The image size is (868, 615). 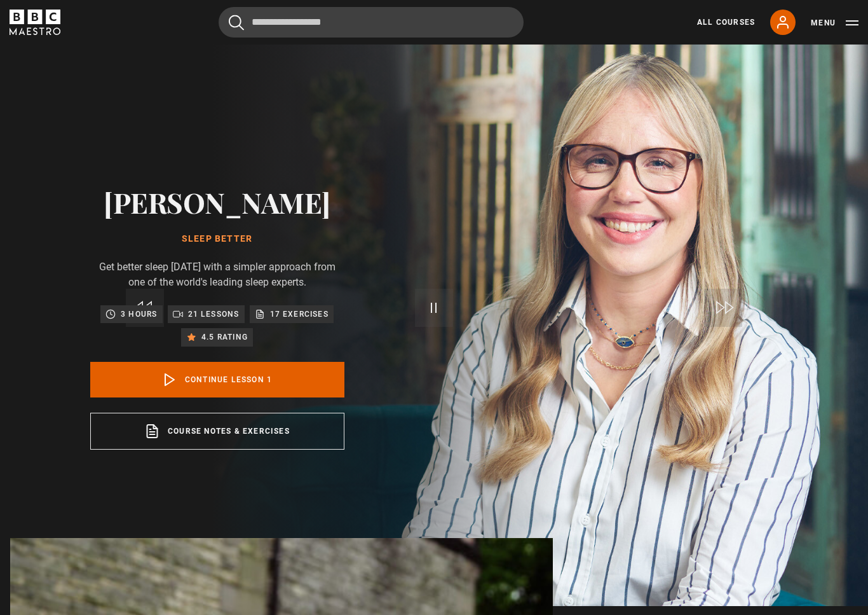 What do you see at coordinates (214, 314) in the screenshot?
I see `p: 21 lessons` at bounding box center [214, 314].